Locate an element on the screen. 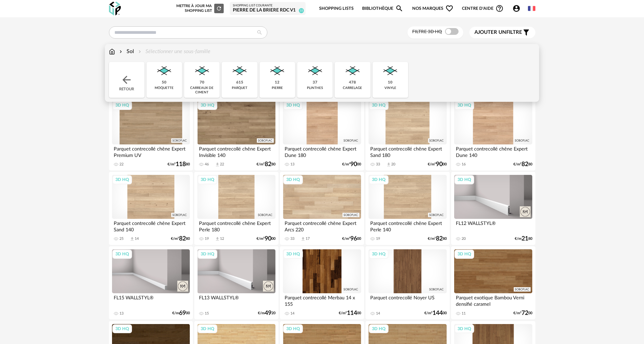 The height and width of the screenshot is (344, 644). div: 19 is located at coordinates (207, 239).